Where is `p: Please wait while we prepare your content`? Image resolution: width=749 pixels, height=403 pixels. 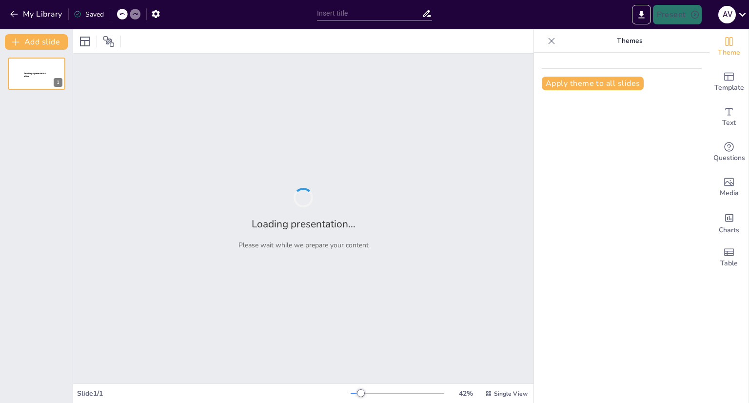 p: Please wait while we prepare your content is located at coordinates (303, 245).